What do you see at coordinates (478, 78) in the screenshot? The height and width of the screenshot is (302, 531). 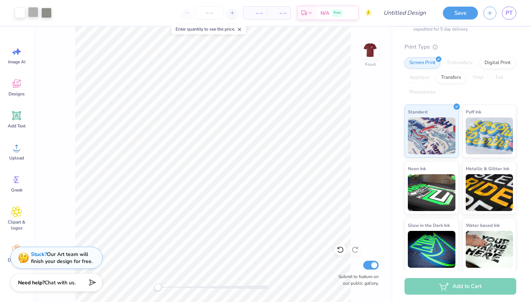 I see `div: Vinyl` at bounding box center [478, 78].